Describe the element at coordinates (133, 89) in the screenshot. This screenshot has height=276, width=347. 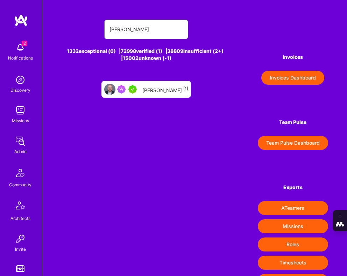
I see `img: A.Teamer in Residence` at that location.